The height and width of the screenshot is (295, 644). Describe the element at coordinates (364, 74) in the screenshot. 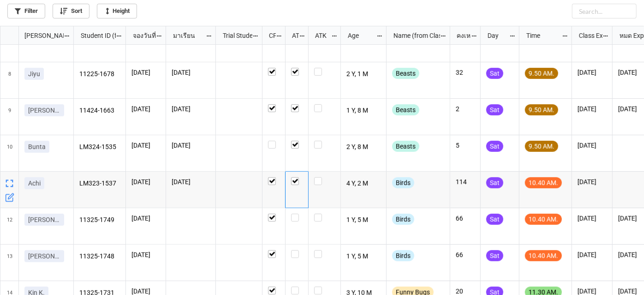

I see `p: 2 Y, 1 M` at that location.